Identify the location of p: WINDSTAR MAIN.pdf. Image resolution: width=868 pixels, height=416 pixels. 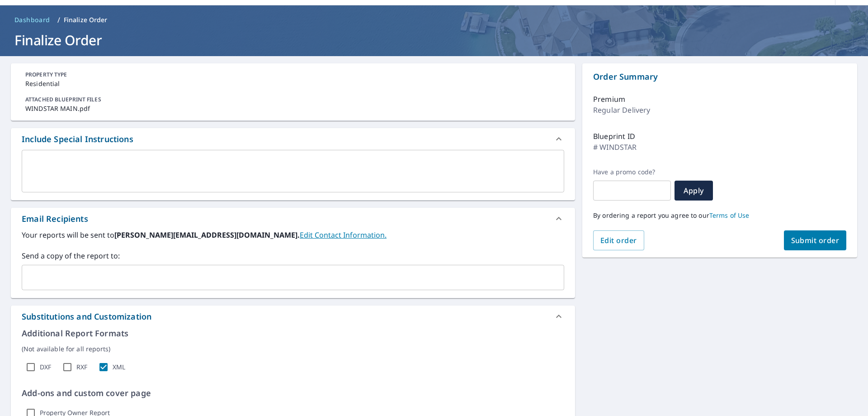
(293, 108).